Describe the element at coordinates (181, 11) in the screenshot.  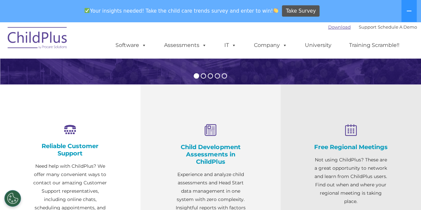
I see `span: Your insights needed! Take the child care trends survey and enter to win!` at that location.